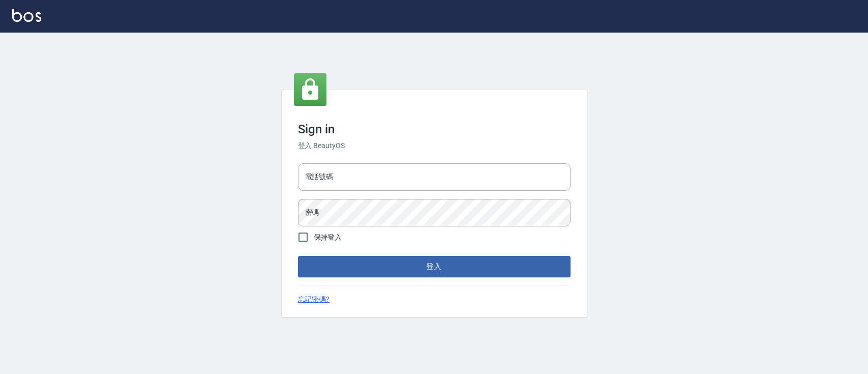 The height and width of the screenshot is (374, 868). I want to click on h6: 登入 BeautyOS, so click(434, 146).